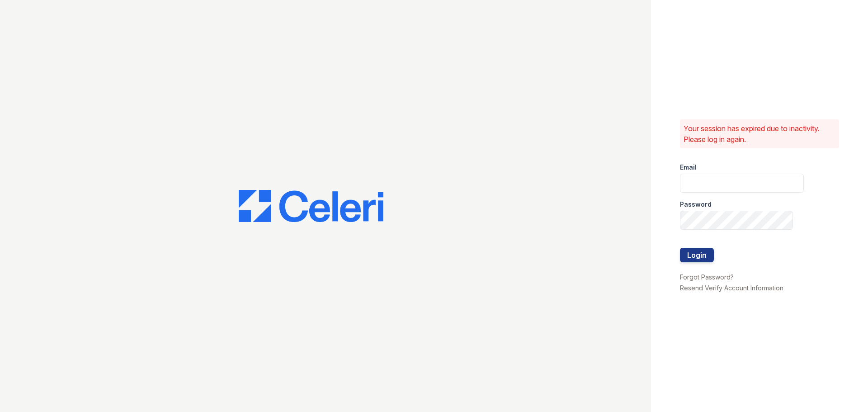 This screenshot has height=412, width=868. What do you see at coordinates (688, 167) in the screenshot?
I see `label: Email` at bounding box center [688, 167].